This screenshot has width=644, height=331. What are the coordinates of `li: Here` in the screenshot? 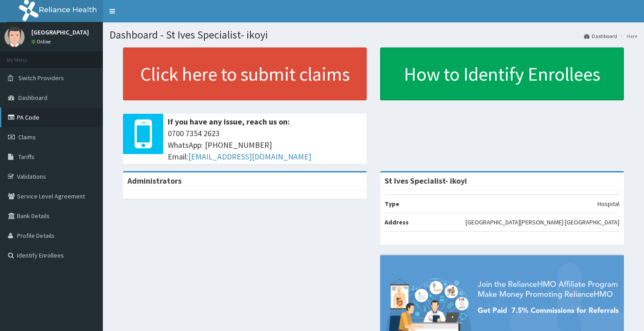 It's located at (628, 36).